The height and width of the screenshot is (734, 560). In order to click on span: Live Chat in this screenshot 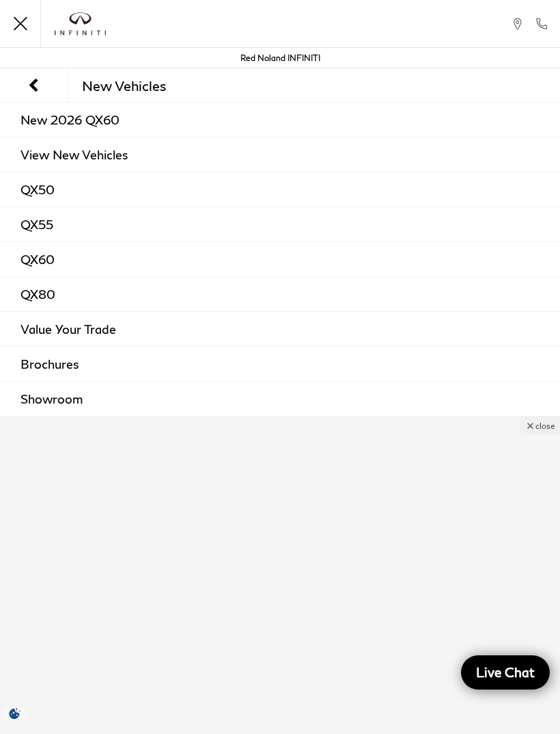, I will do `click(505, 672)`.